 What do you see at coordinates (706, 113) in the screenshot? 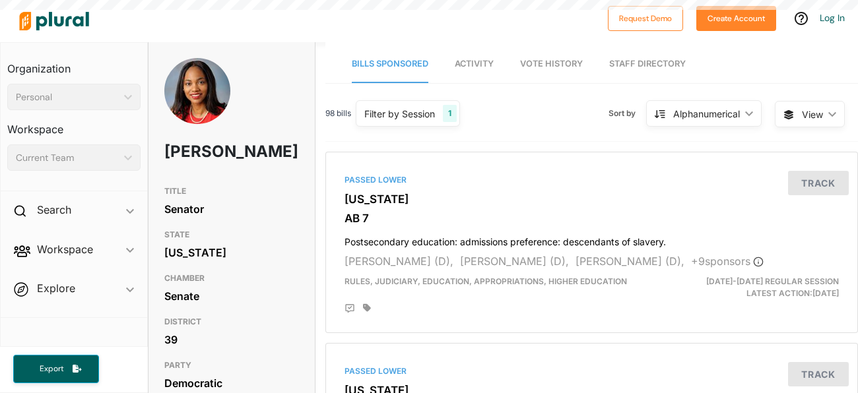
I see `div: Alphanumerical` at bounding box center [706, 113].